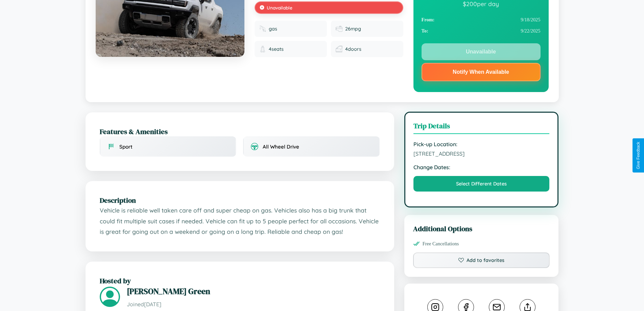 Image resolution: width=644 pixels, height=311 pixels. What do you see at coordinates (482, 144) in the screenshot?
I see `strong: Pick-up Location:` at bounding box center [482, 144].